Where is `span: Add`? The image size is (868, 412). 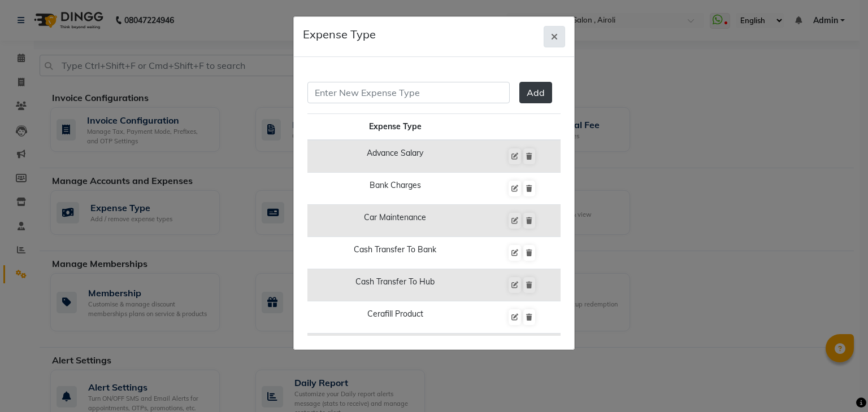 span: Add is located at coordinates (535, 92).